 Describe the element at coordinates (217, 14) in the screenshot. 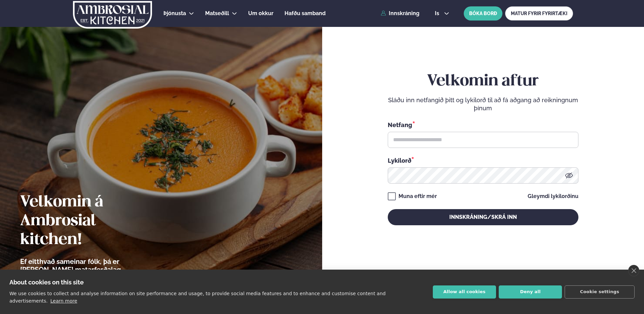

I see `a: Matseðill` at that location.